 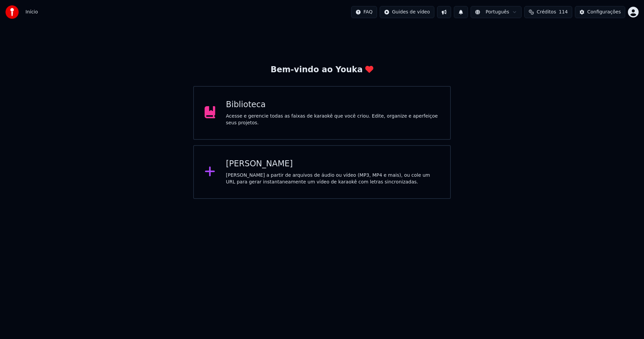 I want to click on span: Créditos, so click(x=546, y=12).